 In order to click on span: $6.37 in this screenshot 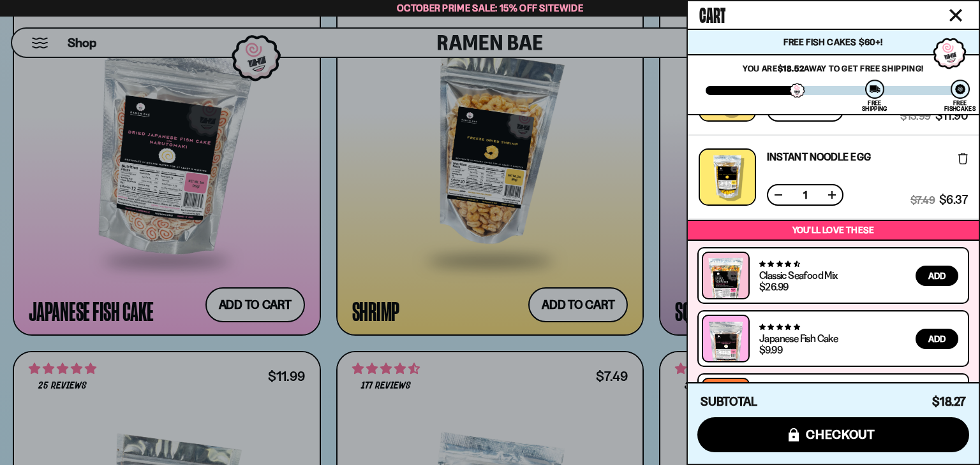, I will do `click(953, 200)`.